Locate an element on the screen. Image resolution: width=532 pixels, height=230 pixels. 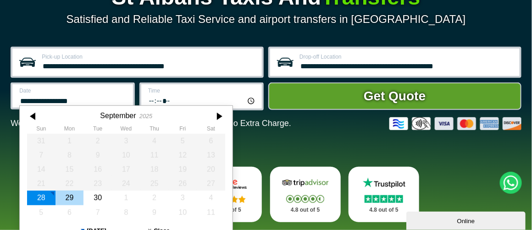
th: Tuesday is located at coordinates (98, 129).